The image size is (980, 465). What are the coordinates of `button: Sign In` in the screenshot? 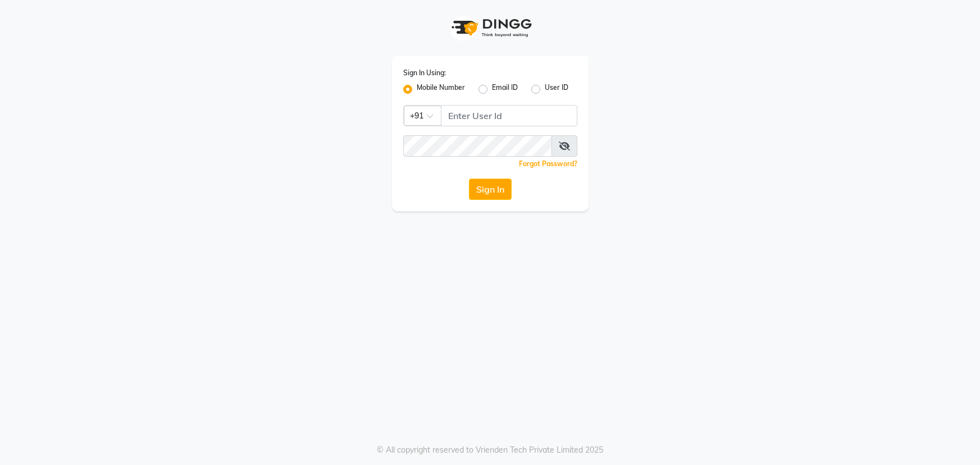 It's located at (490, 189).